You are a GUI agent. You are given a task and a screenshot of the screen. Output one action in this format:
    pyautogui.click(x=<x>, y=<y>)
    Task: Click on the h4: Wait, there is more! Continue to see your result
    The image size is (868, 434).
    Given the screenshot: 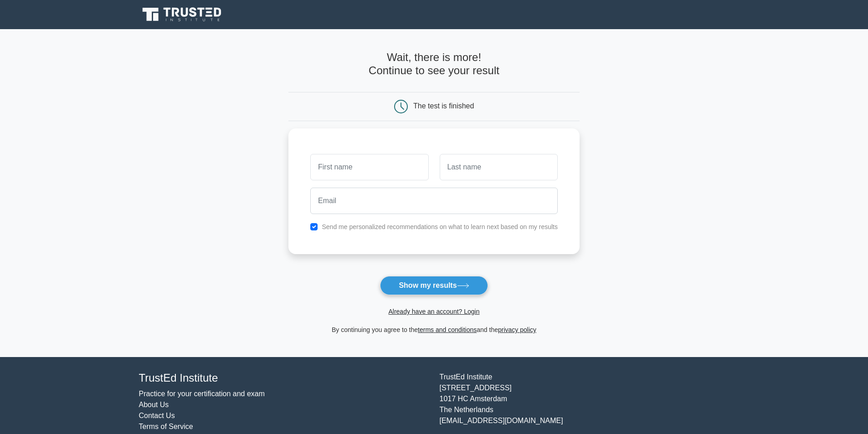 What is the action you would take?
    pyautogui.click(x=434, y=64)
    